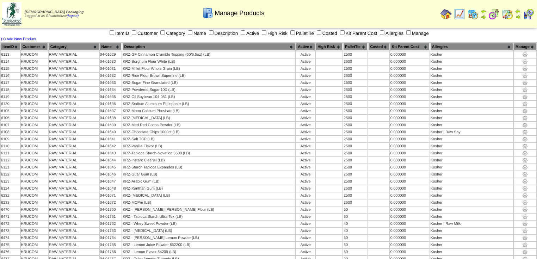 The image size is (537, 259). Describe the element at coordinates (10, 83) in the screenshot. I see `td: 6117` at that location.